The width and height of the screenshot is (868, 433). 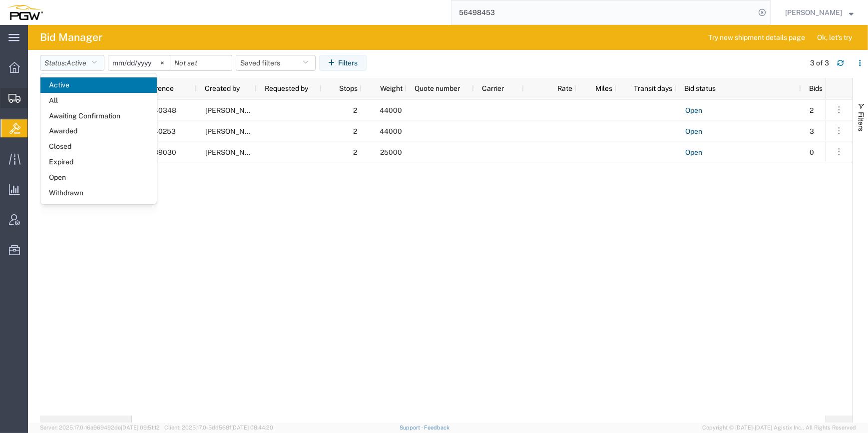 What do you see at coordinates (158, 110) in the screenshot?
I see `span: 56540348` at bounding box center [158, 110].